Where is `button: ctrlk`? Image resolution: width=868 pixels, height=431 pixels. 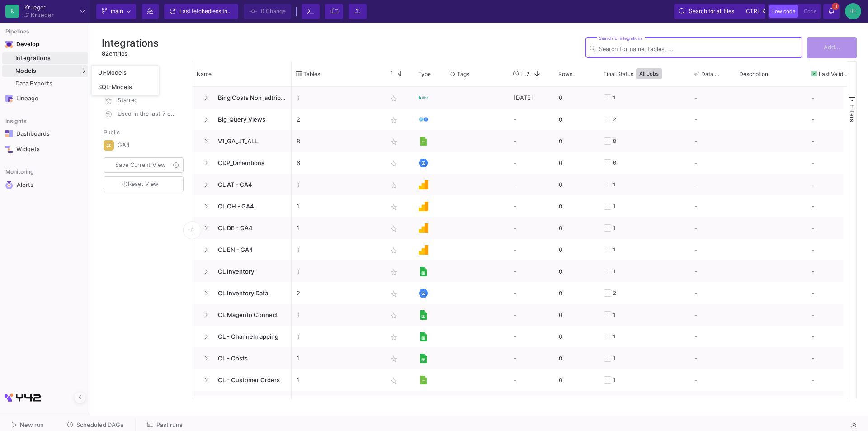
button: ctrlk is located at coordinates (752, 11).